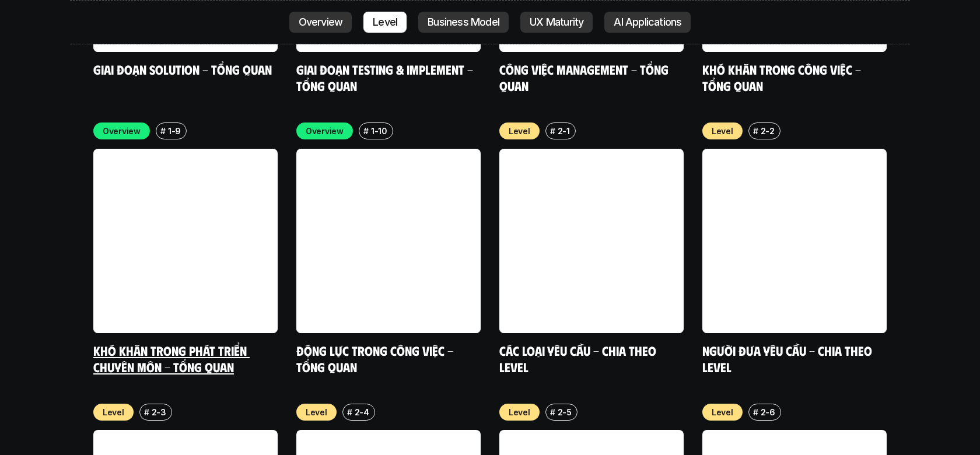 The width and height of the screenshot is (980, 455). I want to click on a: Giai đoạn Solution - Tổng quan, so click(182, 69).